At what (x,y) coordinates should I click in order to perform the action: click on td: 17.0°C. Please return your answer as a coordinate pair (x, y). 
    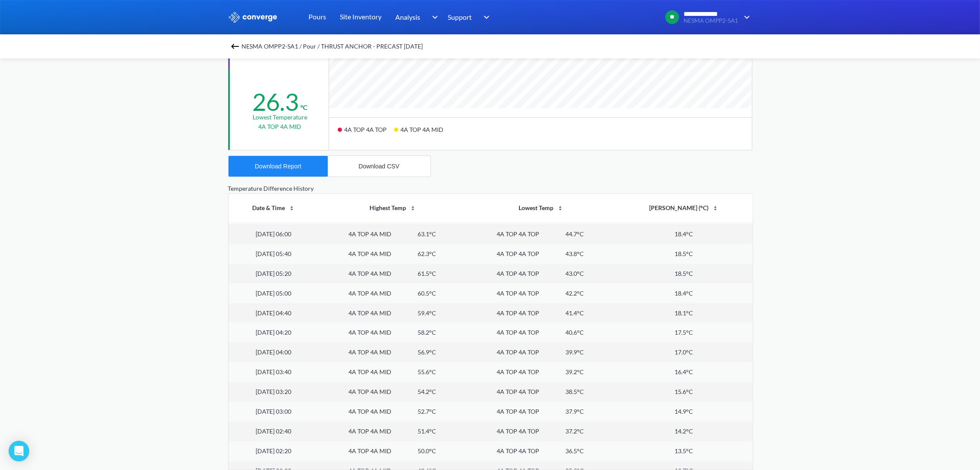
    Looking at the image, I should click on (683, 352).